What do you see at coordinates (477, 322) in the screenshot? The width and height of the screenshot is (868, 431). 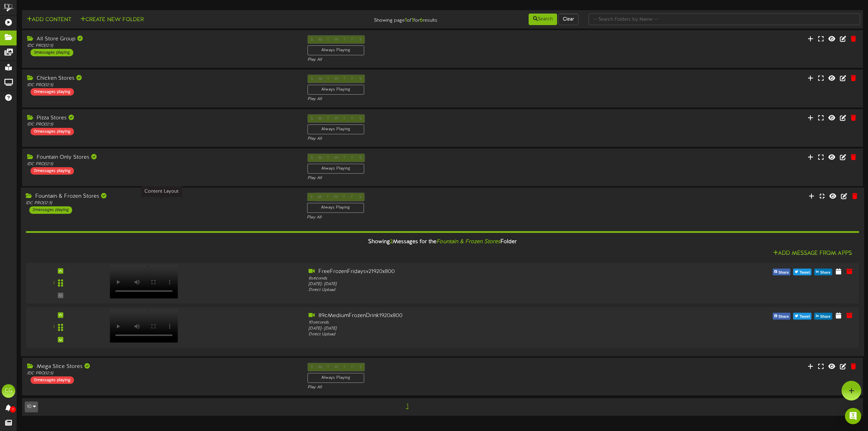 I see `div: 10 seconds` at bounding box center [477, 322].